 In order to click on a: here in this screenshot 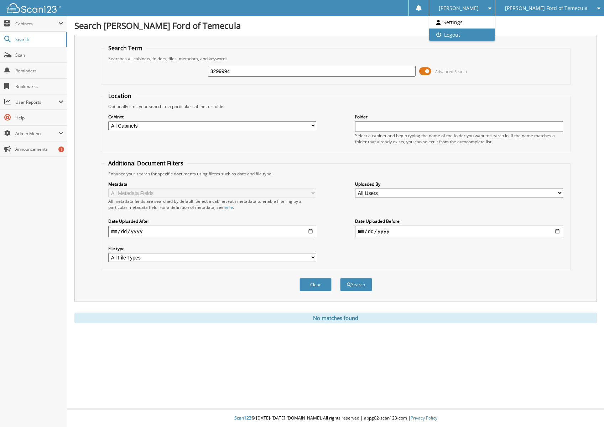, I will do `click(228, 207)`.